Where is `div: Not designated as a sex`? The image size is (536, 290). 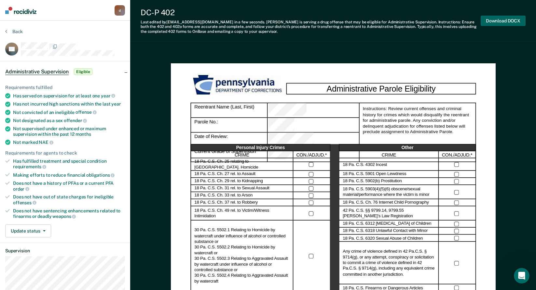 div: Not designated as a sex is located at coordinates (69, 121).